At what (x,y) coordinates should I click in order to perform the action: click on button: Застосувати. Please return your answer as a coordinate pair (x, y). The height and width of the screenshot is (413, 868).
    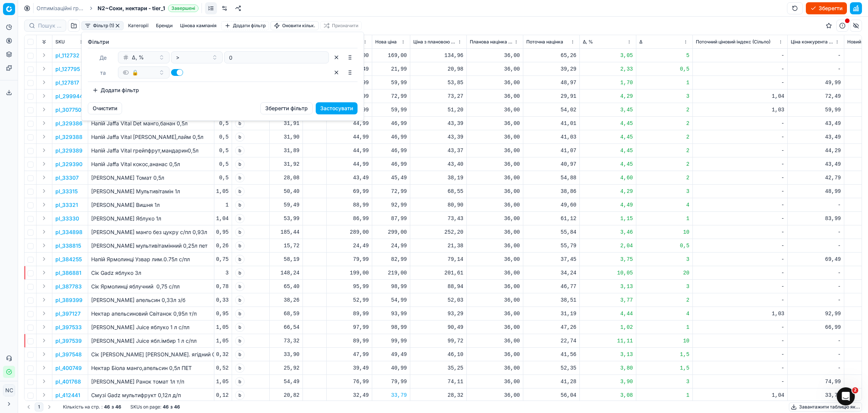
    Looking at the image, I should click on (337, 109).